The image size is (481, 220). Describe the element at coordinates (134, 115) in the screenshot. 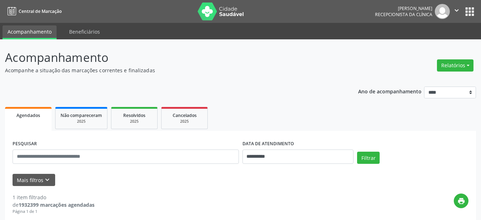

I see `span: Resolvidos` at that location.